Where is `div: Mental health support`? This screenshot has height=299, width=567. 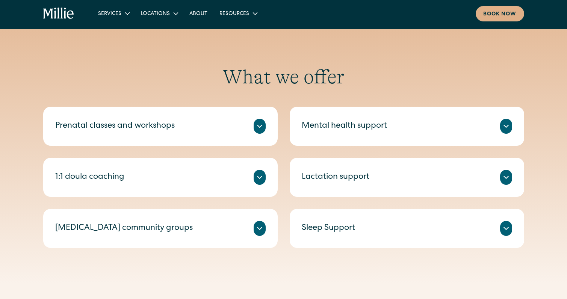
div: Mental health support is located at coordinates (344, 126).